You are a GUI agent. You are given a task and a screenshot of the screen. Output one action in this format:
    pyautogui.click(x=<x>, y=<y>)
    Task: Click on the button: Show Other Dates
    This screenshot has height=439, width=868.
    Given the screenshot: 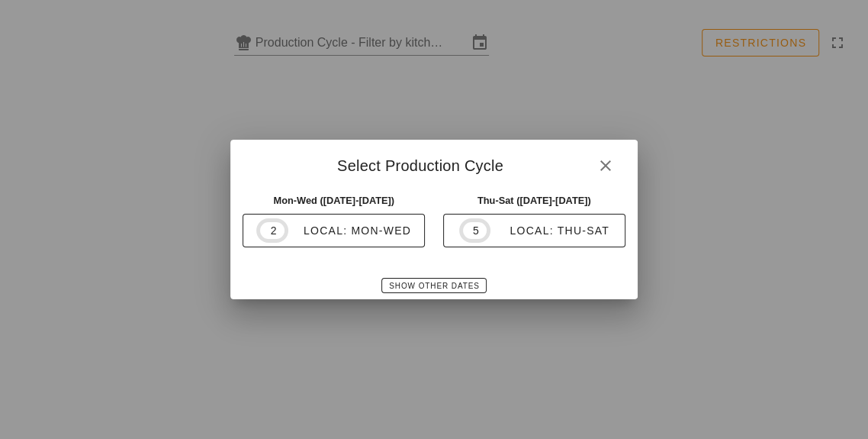 What is the action you would take?
    pyautogui.click(x=434, y=285)
    